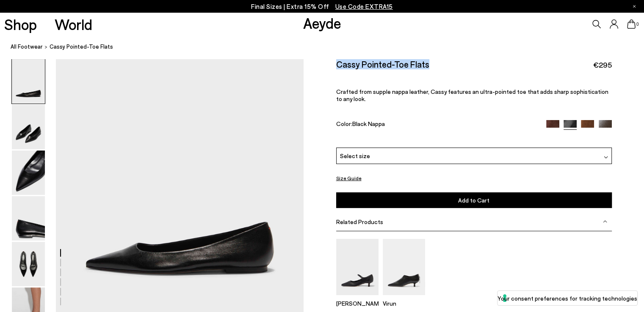  Describe the element at coordinates (631, 24) in the screenshot. I see `a: 0` at that location.